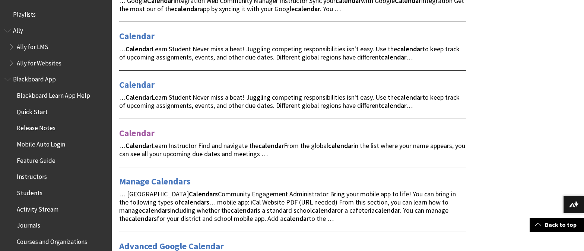  Describe the element at coordinates (32, 111) in the screenshot. I see `span: Quick Start` at that location.